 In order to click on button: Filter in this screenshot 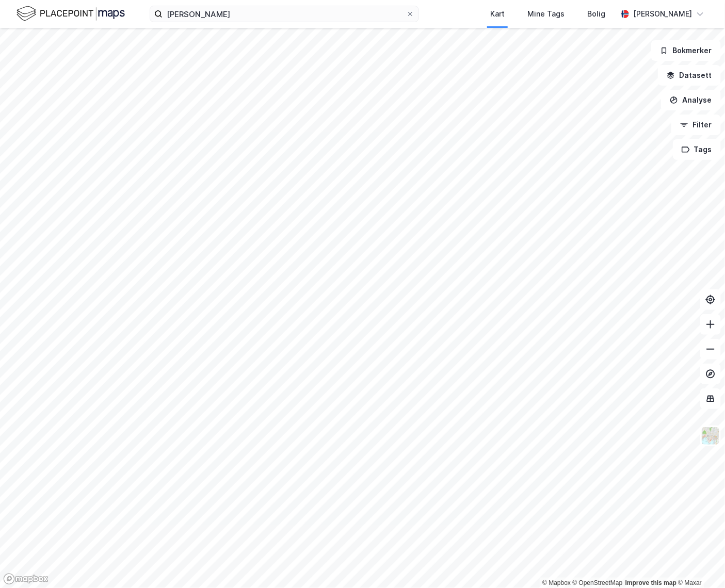, I will do `click(696, 125)`.